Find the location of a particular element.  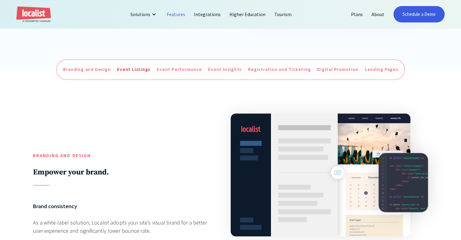

a: Landing Pages is located at coordinates (381, 69).